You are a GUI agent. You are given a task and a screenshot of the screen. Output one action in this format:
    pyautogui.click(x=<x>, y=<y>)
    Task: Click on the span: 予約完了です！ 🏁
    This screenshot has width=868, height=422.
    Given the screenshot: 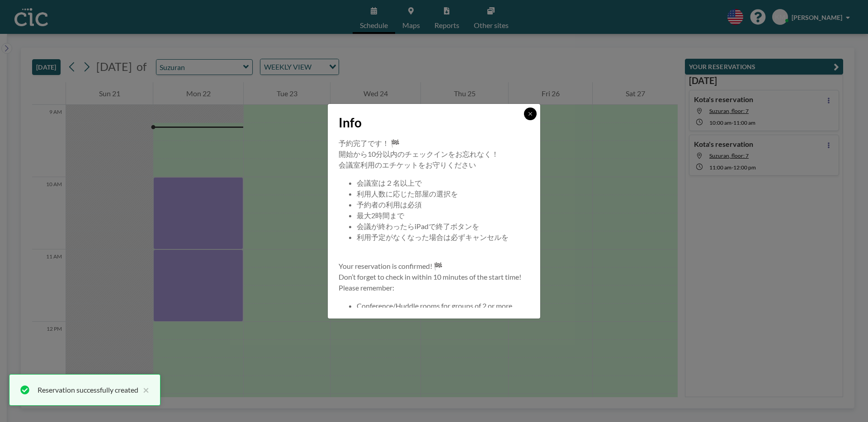 What is the action you would take?
    pyautogui.click(x=369, y=143)
    